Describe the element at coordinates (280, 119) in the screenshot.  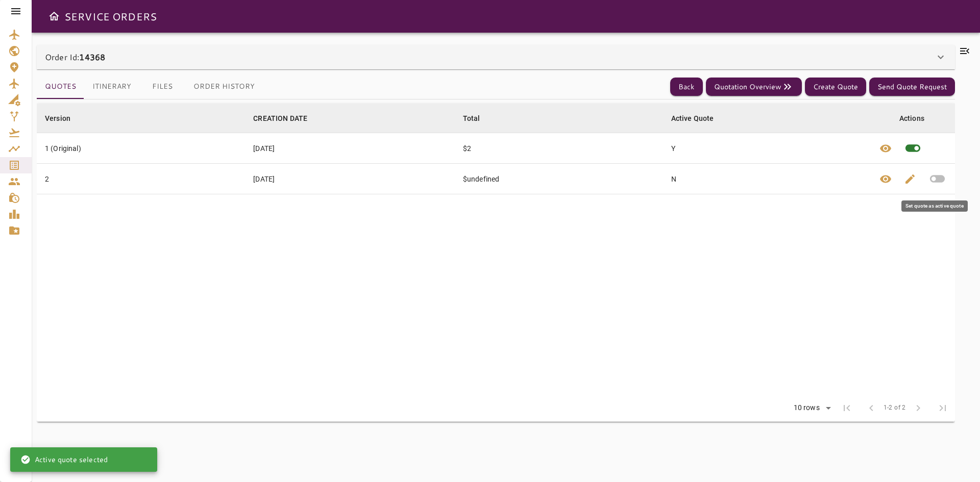
I see `div: CREATION DATE` at that location.